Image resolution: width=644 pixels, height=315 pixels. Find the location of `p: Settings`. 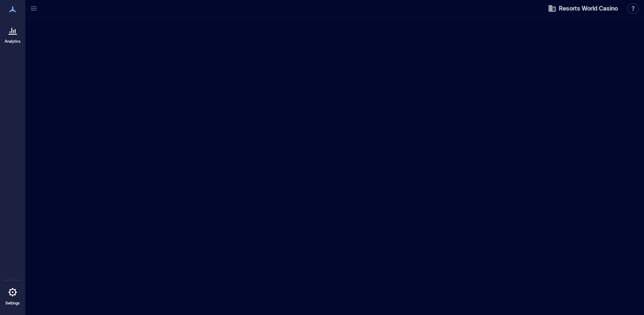

p: Settings is located at coordinates (13, 303).